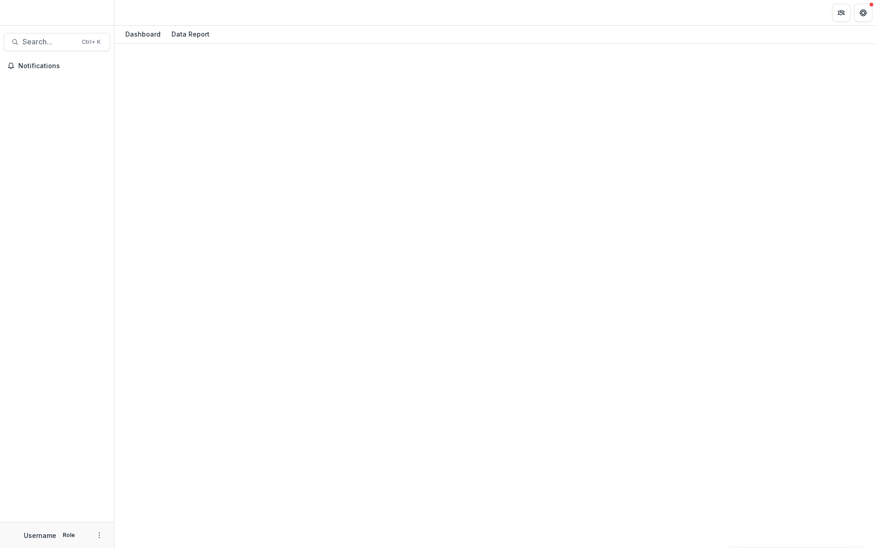  I want to click on a: Data Report, so click(190, 34).